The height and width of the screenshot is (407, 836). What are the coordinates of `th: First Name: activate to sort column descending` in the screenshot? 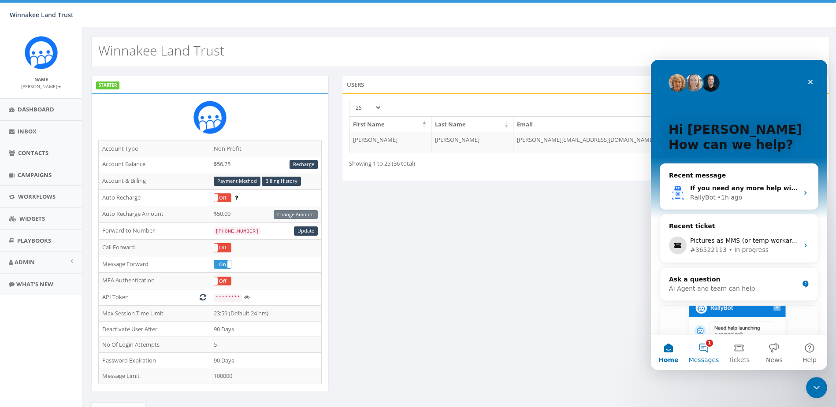 It's located at (390, 124).